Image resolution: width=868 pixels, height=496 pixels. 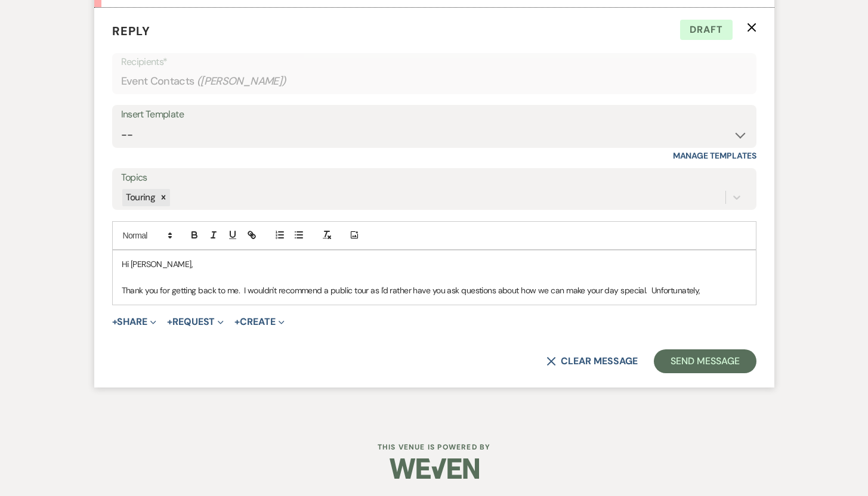 What do you see at coordinates (434, 291) in the screenshot?
I see `p: Thank you for getting back to me. I wouldn't recommend a public tour as I'd rather have you ask q...` at bounding box center [434, 291].